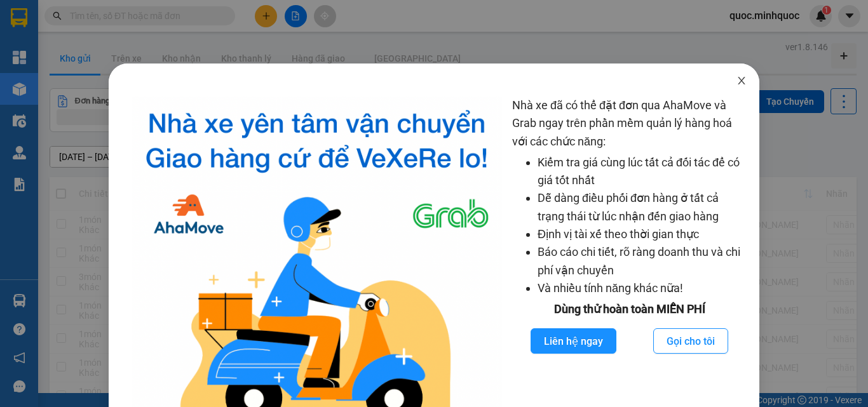  Describe the element at coordinates (641, 207) in the screenshot. I see `li: Dễ dàng điều phối đơn hàng ở tất cả trạng thái từ lúc nhận đến giao hàng` at that location.